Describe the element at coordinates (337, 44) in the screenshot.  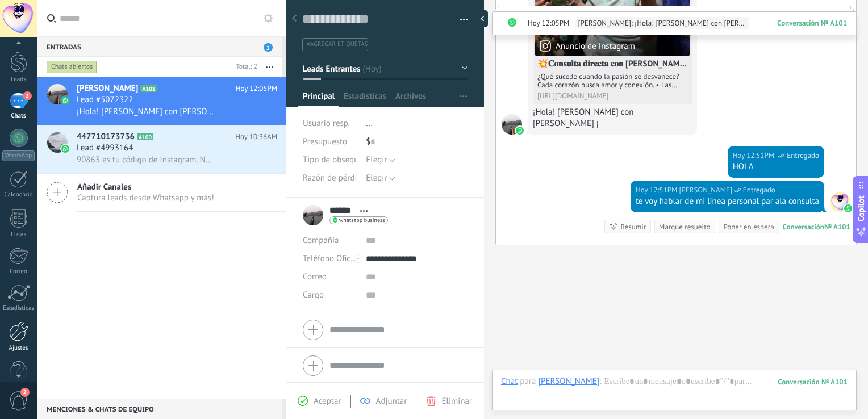
I see `span: #agregar etiquetas` at that location.